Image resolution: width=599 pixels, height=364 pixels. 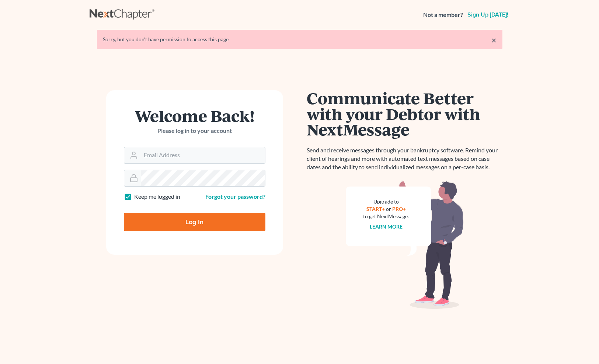 What do you see at coordinates (405, 245) in the screenshot?
I see `img: nextmessage_bg-59042aed3d76b12b5cd301f8e5b87938c9018125f34e5fa2b7a6b67550977c72.svg` at bounding box center [405, 245].